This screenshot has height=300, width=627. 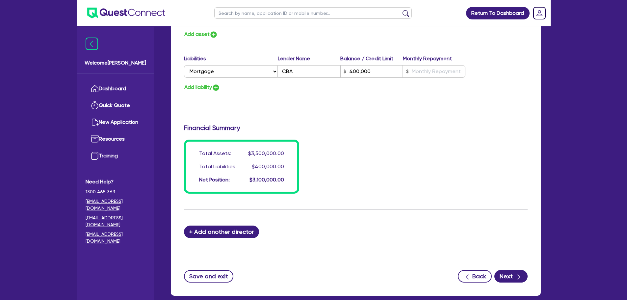 I want to click on span: 1300 465 363, so click(x=115, y=191).